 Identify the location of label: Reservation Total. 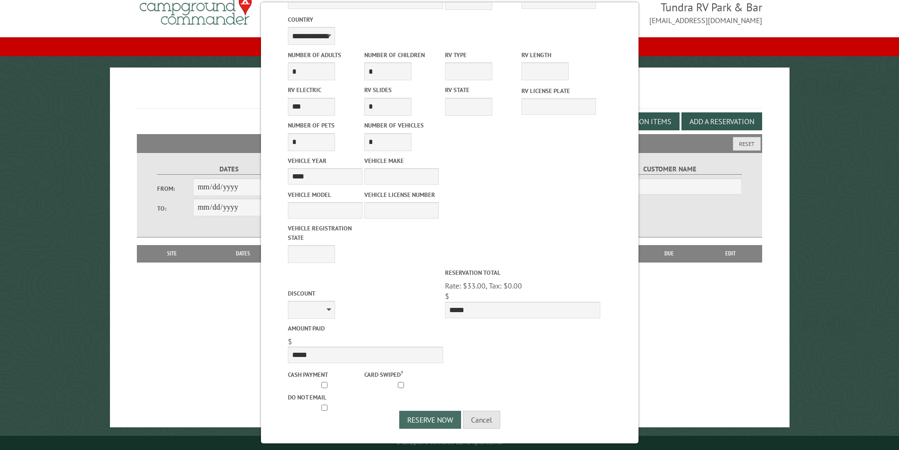
(522, 272).